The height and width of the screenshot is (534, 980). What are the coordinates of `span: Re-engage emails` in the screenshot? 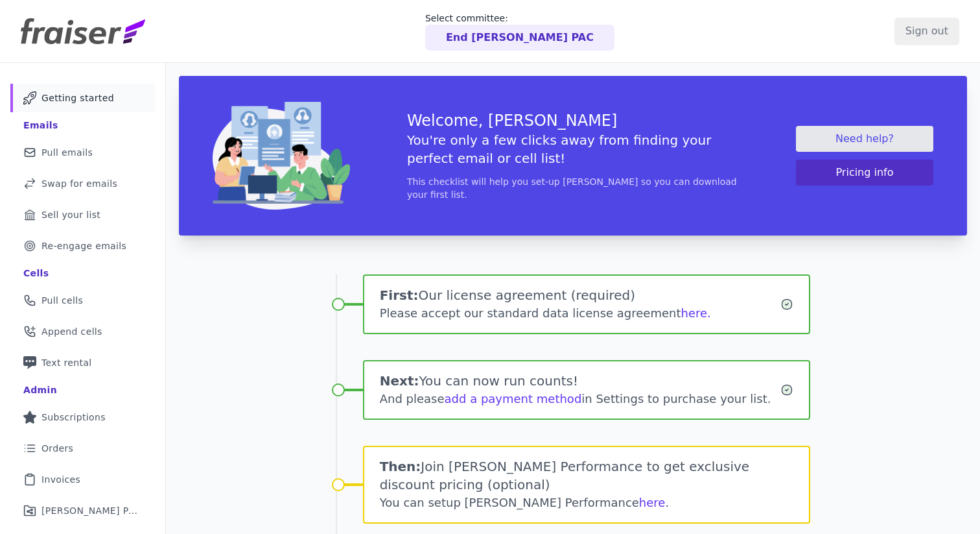 It's located at (84, 246).